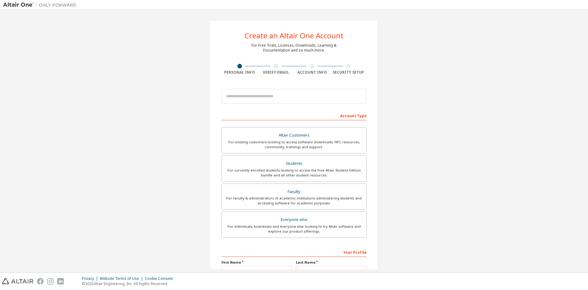 This screenshot has width=588, height=290. I want to click on div: Security Setup, so click(349, 72).